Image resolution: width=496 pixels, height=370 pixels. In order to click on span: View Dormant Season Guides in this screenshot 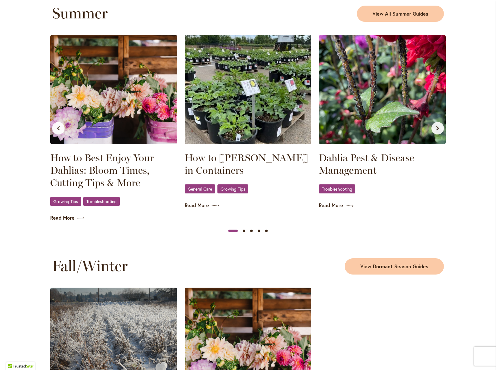, I will do `click(394, 267)`.